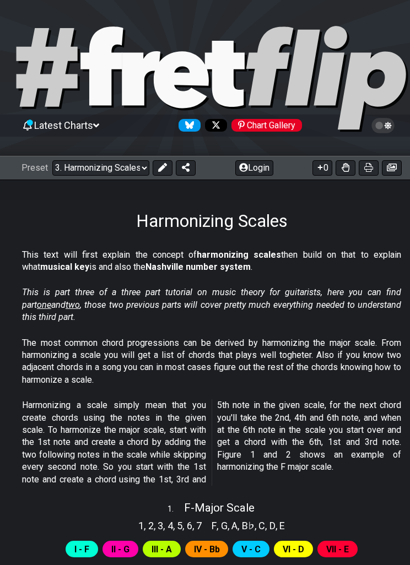 This screenshot has width=410, height=565. What do you see at coordinates (392, 168) in the screenshot?
I see `button: Create image` at bounding box center [392, 168].